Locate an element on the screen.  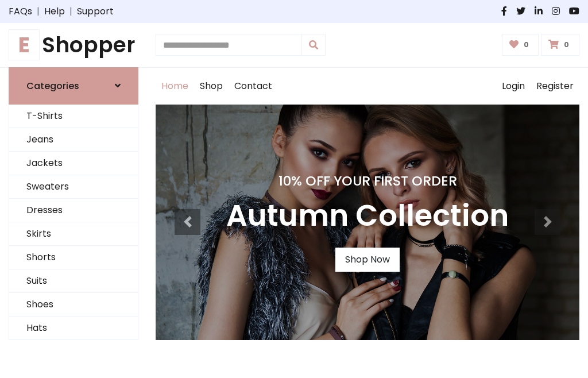
span: E is located at coordinates (24, 45).